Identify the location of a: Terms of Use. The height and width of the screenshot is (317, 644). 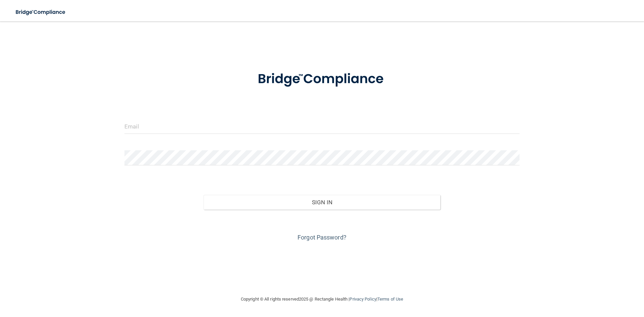
(390, 299).